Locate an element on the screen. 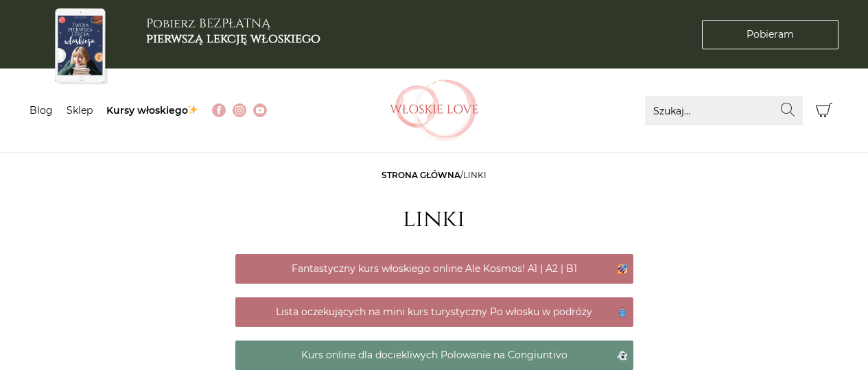  a: Blog is located at coordinates (41, 111).